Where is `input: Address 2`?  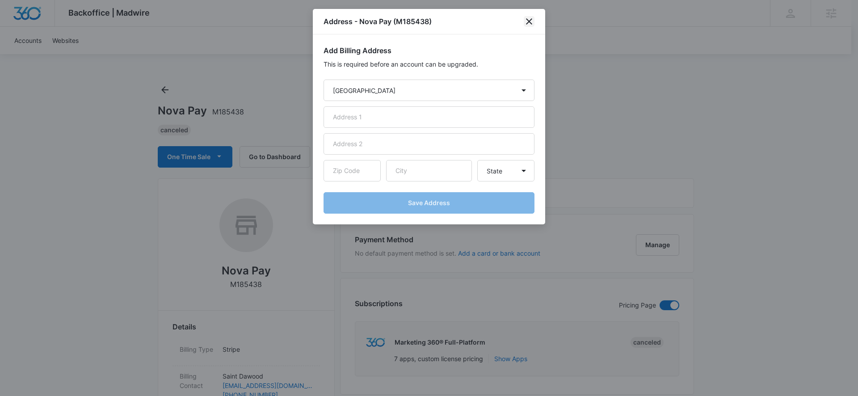 input: Address 2 is located at coordinates (429, 144).